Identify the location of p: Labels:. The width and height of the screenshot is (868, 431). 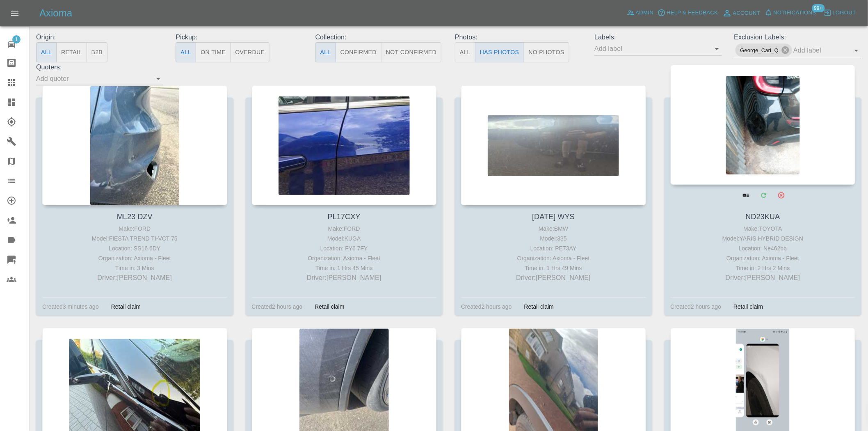
(658, 37).